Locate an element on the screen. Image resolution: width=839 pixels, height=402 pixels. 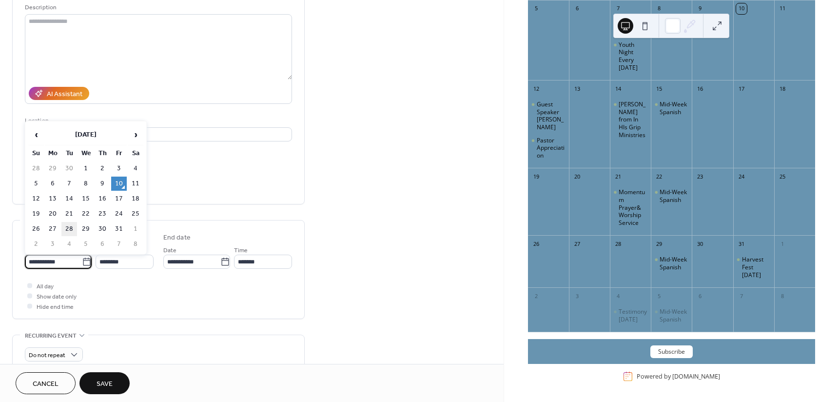
th: Fr is located at coordinates (119, 153).